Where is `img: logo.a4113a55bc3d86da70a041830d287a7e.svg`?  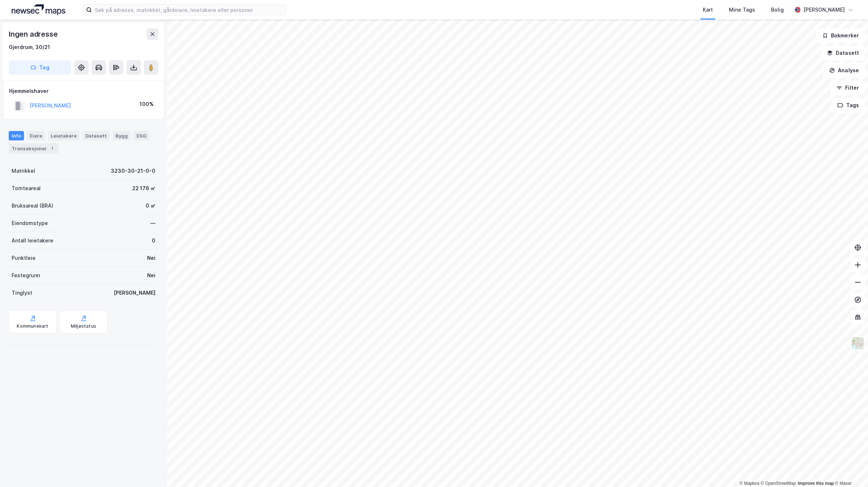
img: logo.a4113a55bc3d86da70a041830d287a7e.svg is located at coordinates (39, 9).